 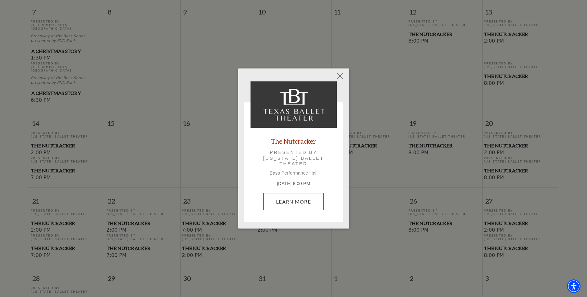 What do you see at coordinates (293, 141) in the screenshot?
I see `a: The Nutcracker` at bounding box center [293, 141].